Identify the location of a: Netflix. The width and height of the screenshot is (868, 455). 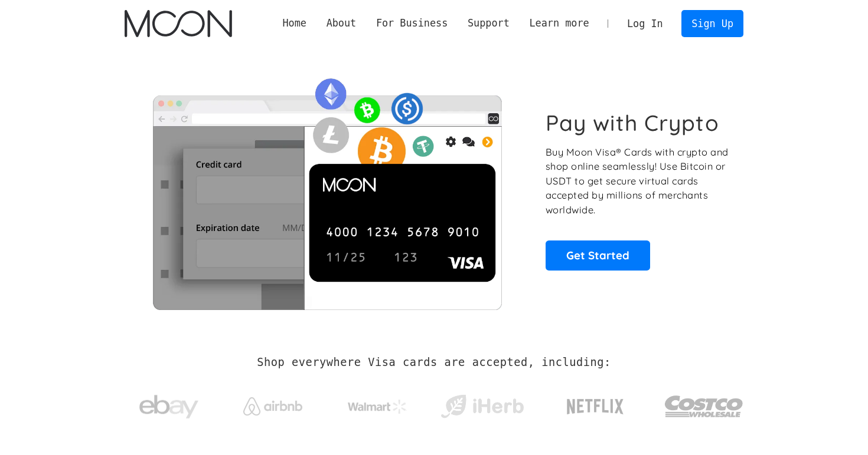
(595, 404).